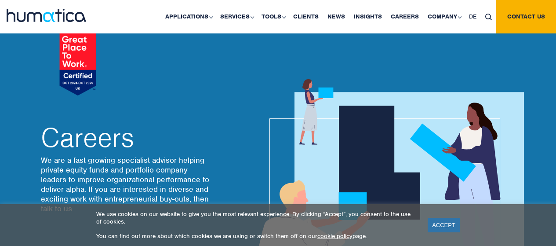  What do you see at coordinates (46, 15) in the screenshot?
I see `img: logo` at bounding box center [46, 15].